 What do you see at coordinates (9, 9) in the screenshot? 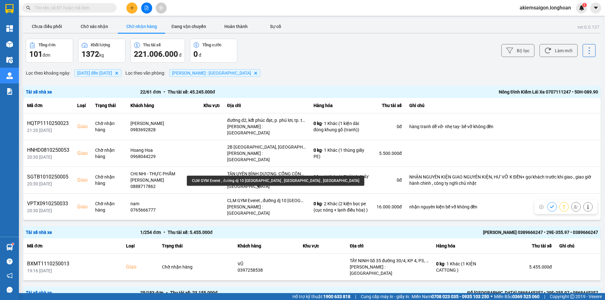
I see `img: logo-vxr` at bounding box center [9, 9].